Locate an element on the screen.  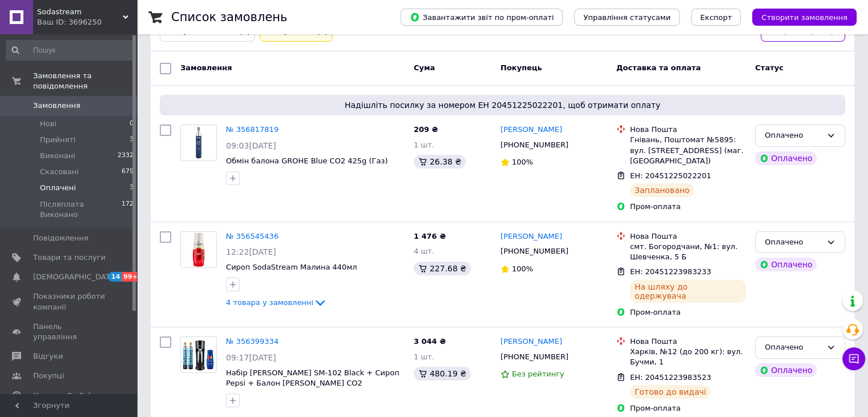
span: Оплачені is located at coordinates (57, 188).